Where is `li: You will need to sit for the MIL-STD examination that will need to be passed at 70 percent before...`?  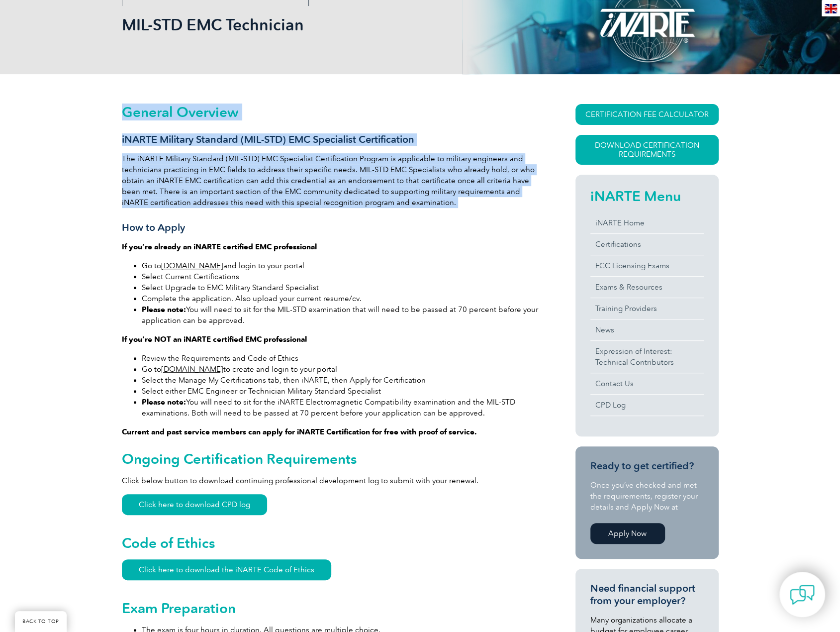
li: You will need to sit for the MIL-STD examination that will need to be passed at 70 percent before... is located at coordinates (340, 315).